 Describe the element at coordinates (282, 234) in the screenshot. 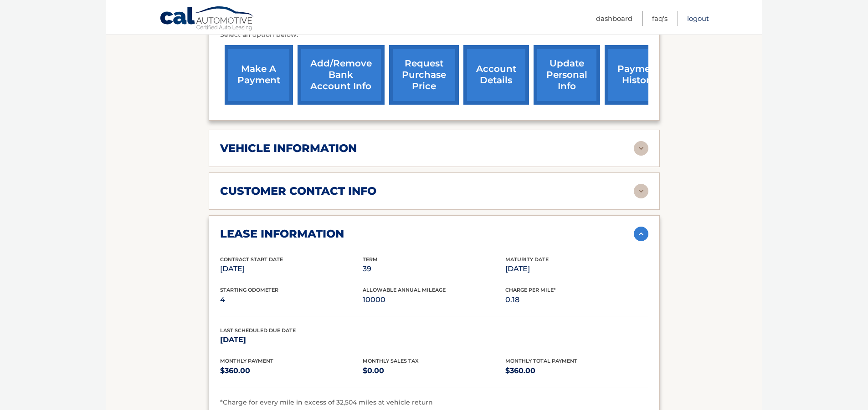

I see `h2: lease information` at that location.